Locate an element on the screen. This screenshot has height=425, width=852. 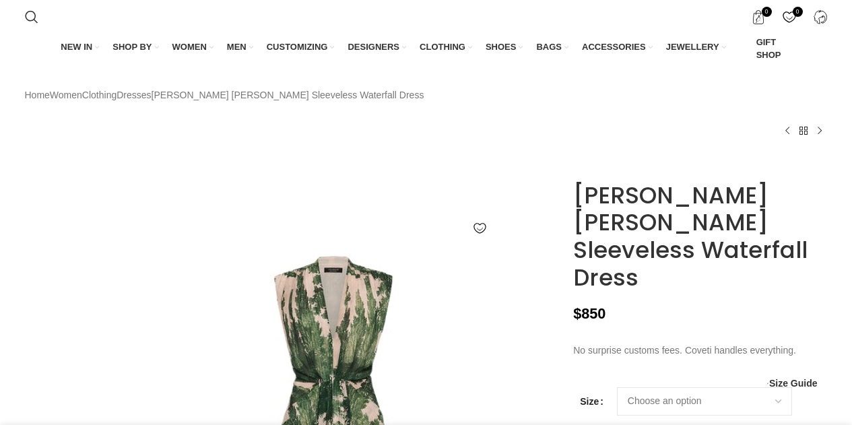
a: Dresses is located at coordinates (133, 95).